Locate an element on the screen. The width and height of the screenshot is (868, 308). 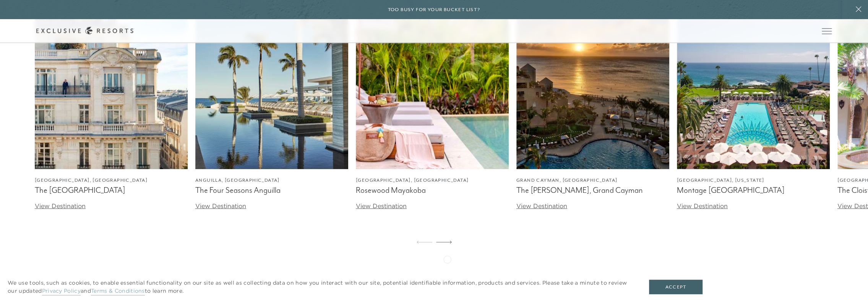
button: Open navigation is located at coordinates (827, 31).